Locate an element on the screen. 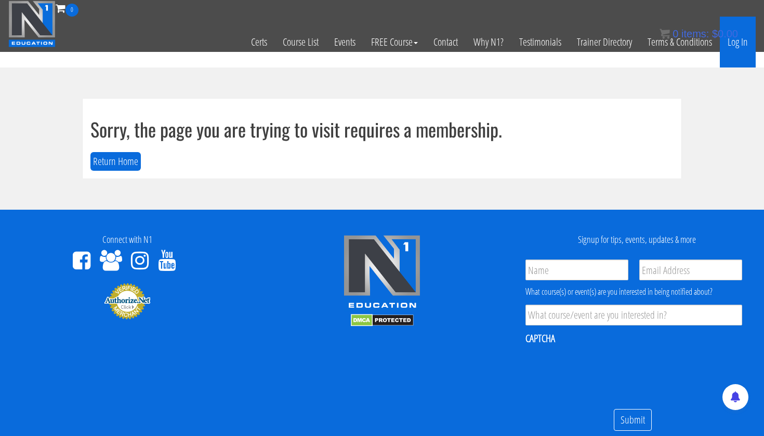 The image size is (764, 436). img: DMCA.com Protection Status is located at coordinates (382, 320).